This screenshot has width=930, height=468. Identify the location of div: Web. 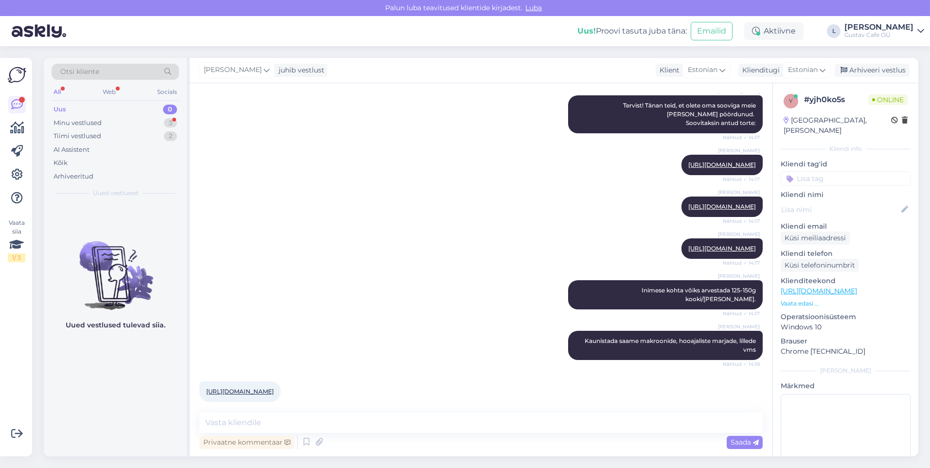
(109, 92).